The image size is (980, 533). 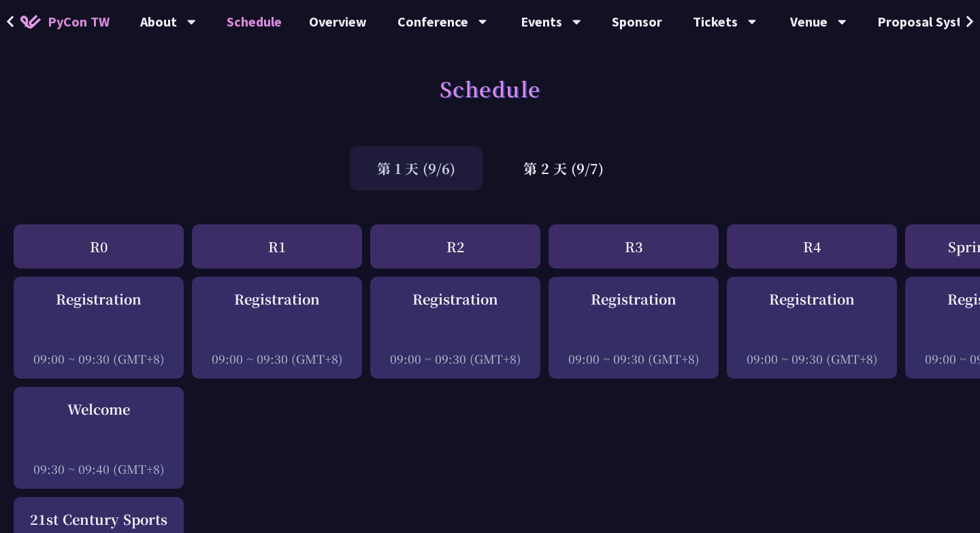 What do you see at coordinates (812, 246) in the screenshot?
I see `div: R4` at bounding box center [812, 246].